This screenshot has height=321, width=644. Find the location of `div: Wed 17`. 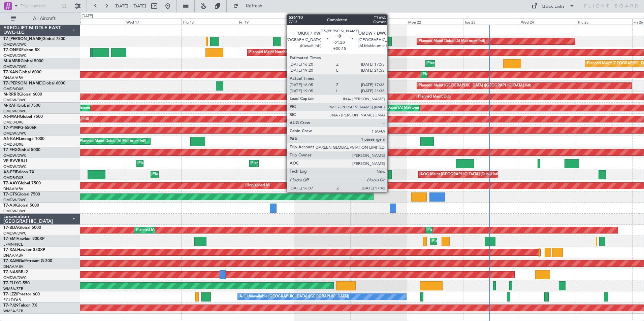

div: Wed 17 is located at coordinates (153, 21).